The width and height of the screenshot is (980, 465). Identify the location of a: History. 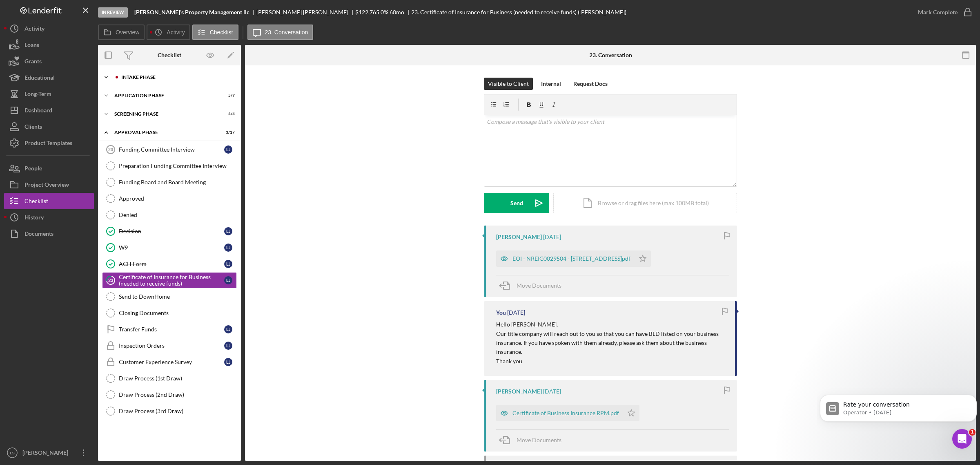
(49, 217).